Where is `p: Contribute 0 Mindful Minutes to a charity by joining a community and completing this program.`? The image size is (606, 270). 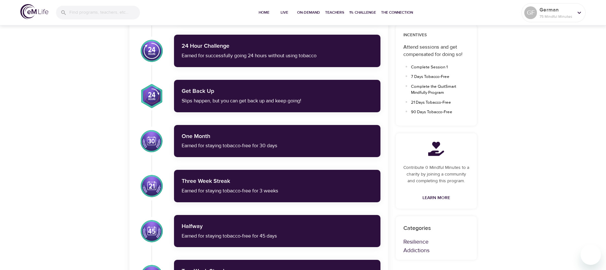
p: Contribute 0 Mindful Minutes to a charity by joining a community and completing this program. is located at coordinates (436, 174).